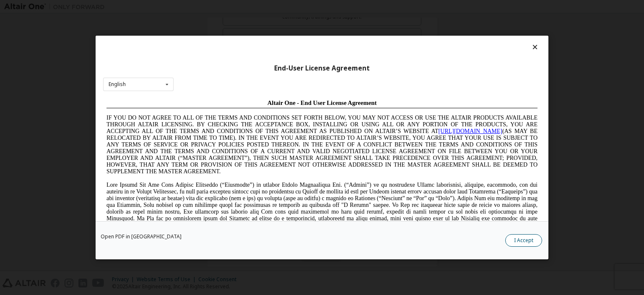  What do you see at coordinates (219, 115) in the screenshot?
I see `span: Lore Ipsumd Sit Ame Cons Adipisc Elitseddo (“Eiusmodte”) in utlabor Etdolo Magnaaliqua Eni. (“Adm...` at bounding box center [219, 115].